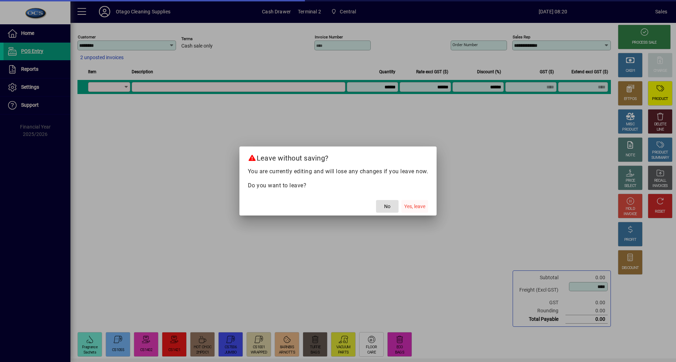 This screenshot has height=362, width=676. What do you see at coordinates (338, 157) in the screenshot?
I see `h2: Leave without saving?` at bounding box center [338, 157].